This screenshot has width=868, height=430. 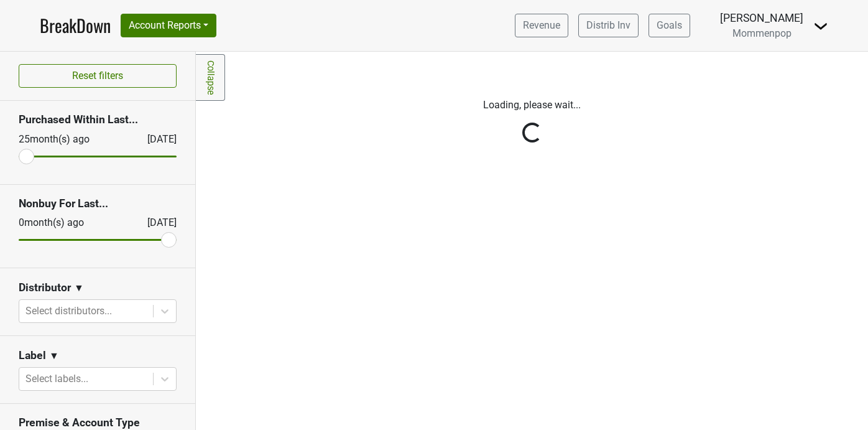 What do you see at coordinates (532, 105) in the screenshot?
I see `p: Loading, please wait...` at bounding box center [532, 105].